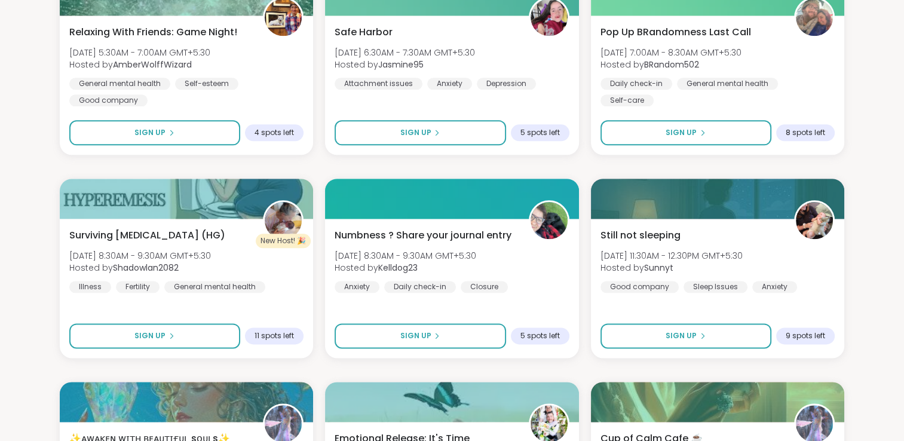 The width and height of the screenshot is (904, 441). I want to click on b: Jasmine95, so click(401, 65).